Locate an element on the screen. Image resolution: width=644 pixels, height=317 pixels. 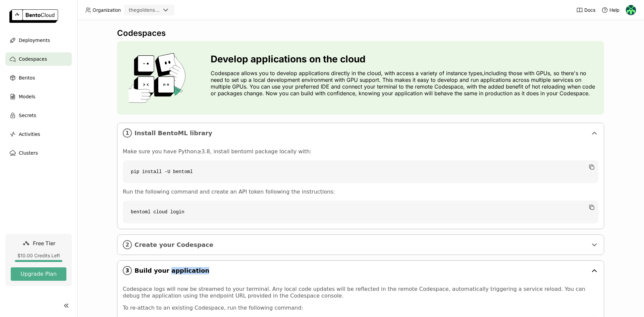
span: Activities is located at coordinates (30, 134).